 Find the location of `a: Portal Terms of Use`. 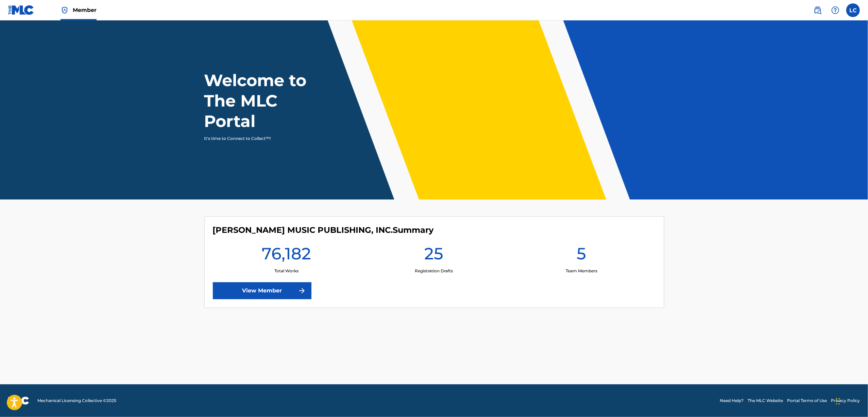

a: Portal Terms of Use is located at coordinates (807, 401).